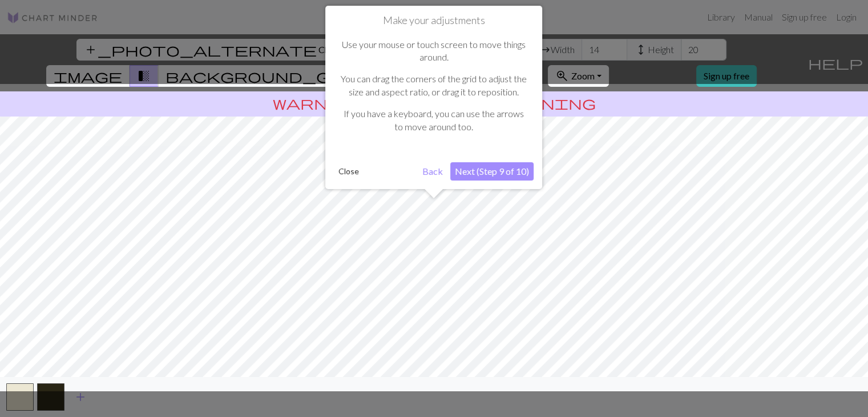 The width and height of the screenshot is (868, 417). What do you see at coordinates (434, 85) in the screenshot?
I see `p: You can drag the corners of the grid to adjust the size and aspect ratio, or drag it to reposition.` at bounding box center [434, 85].